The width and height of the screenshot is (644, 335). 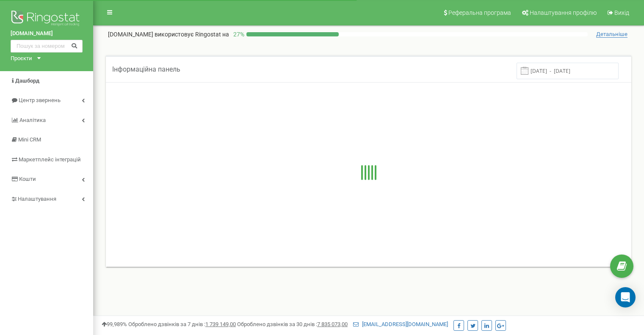 I want to click on div: Проєкти, so click(x=21, y=58).